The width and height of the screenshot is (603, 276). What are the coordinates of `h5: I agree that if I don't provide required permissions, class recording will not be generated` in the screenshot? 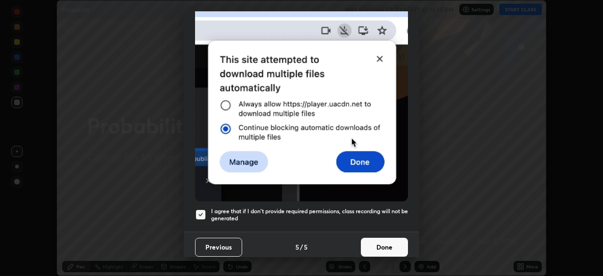 It's located at (310, 214).